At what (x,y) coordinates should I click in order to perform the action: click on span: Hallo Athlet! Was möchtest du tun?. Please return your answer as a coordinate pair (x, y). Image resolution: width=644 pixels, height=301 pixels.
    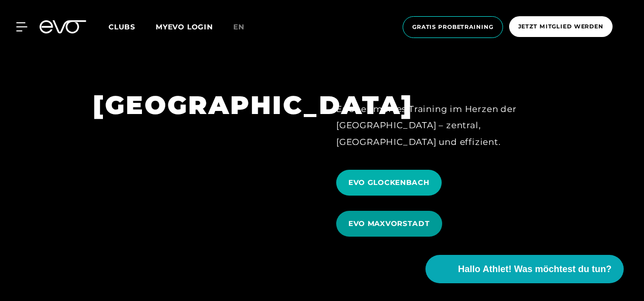
    Looking at the image, I should click on (534, 269).